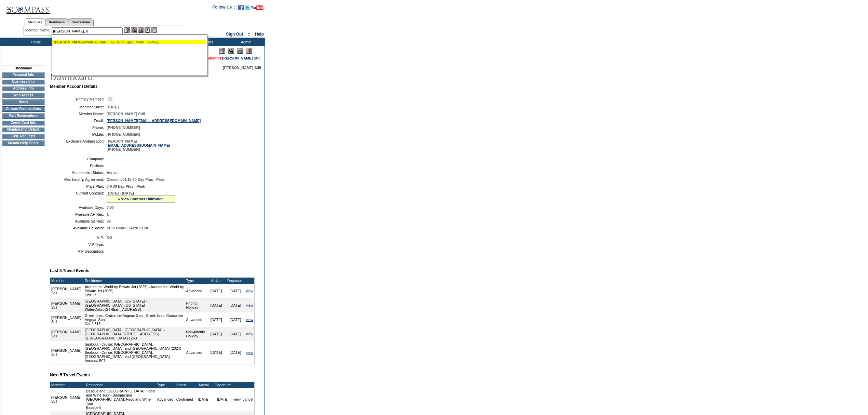 Image resolution: width=868 pixels, height=415 pixels. Describe the element at coordinates (147, 30) in the screenshot. I see `img: Reservations` at that location.